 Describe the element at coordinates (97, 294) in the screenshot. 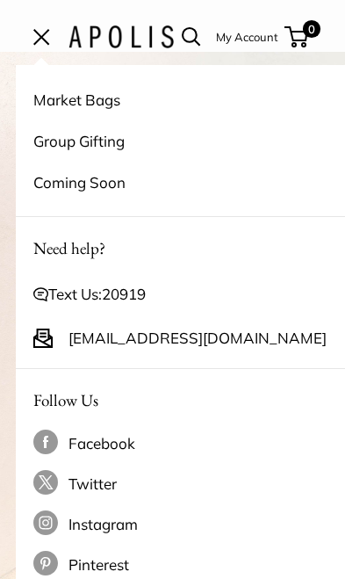

I see `span: Text Us:` at that location.